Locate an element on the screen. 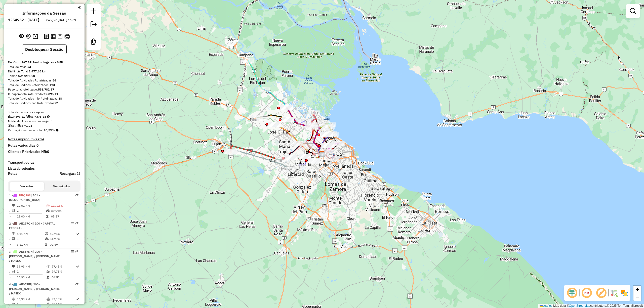  strong: 276:00 is located at coordinates (30, 76).